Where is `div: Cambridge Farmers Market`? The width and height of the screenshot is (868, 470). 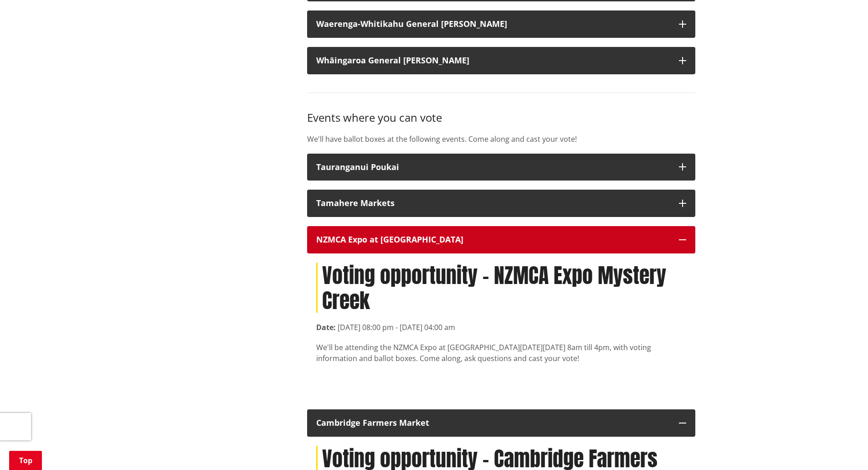
div: Cambridge Farmers Market is located at coordinates (493, 423).